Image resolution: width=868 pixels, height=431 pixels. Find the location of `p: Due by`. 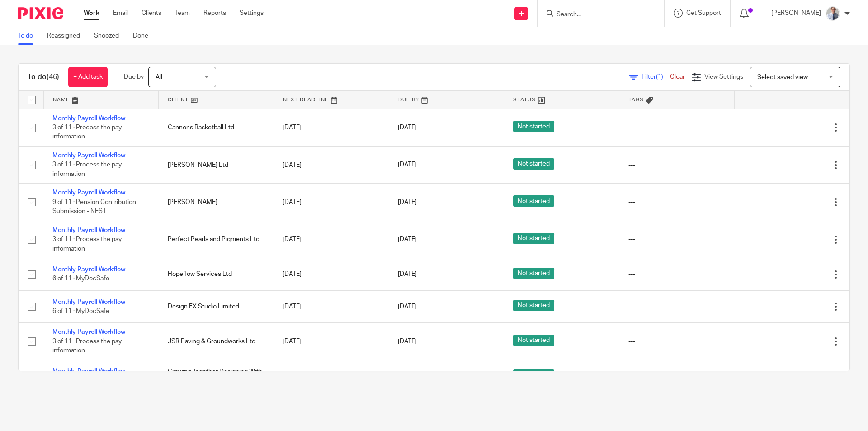

p: Due by is located at coordinates (134, 77).